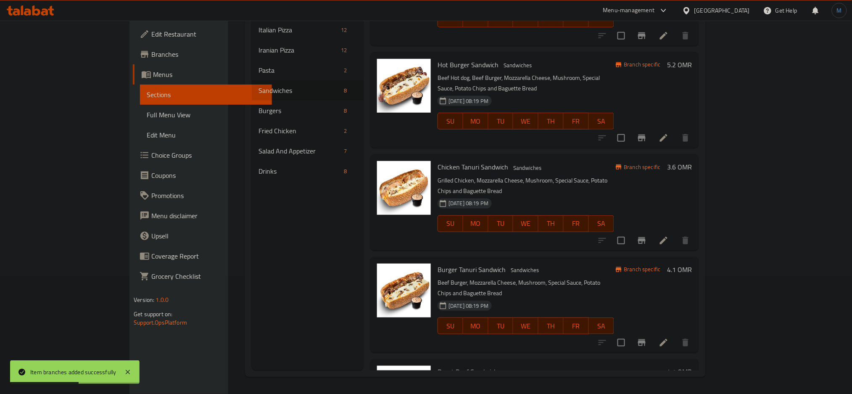 The width and height of the screenshot is (852, 394). Describe the element at coordinates (472, 269) in the screenshot. I see `span: Burger Tanuri Sandwich` at that location.